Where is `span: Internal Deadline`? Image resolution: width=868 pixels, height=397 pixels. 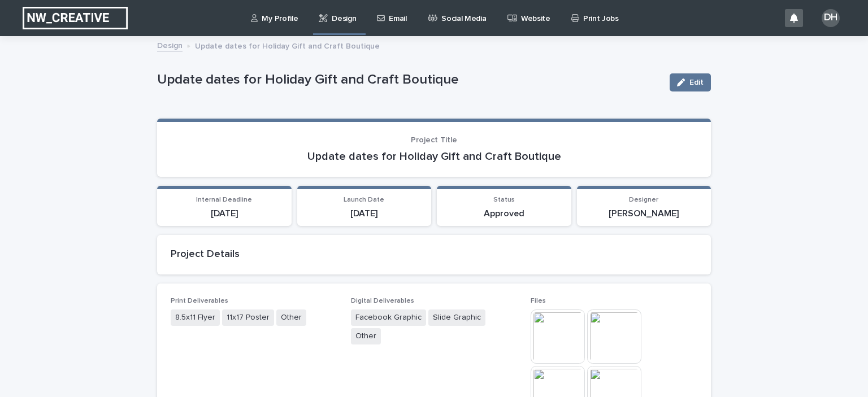
span: Internal Deadline is located at coordinates (224, 200).